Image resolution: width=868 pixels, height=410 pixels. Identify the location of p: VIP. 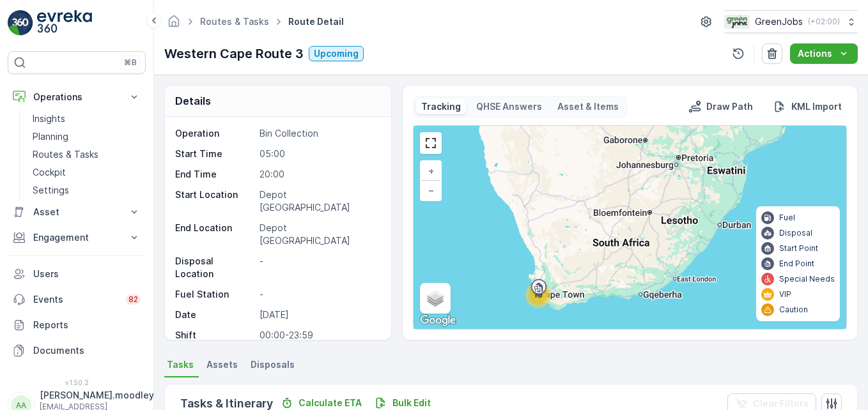
(785, 295).